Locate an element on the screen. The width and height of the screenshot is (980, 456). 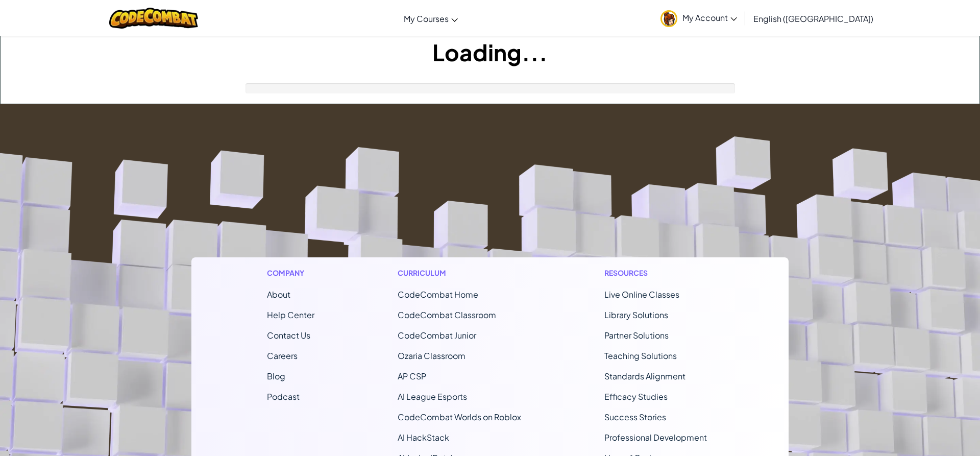
span: CodeCombat Home is located at coordinates (438, 295).